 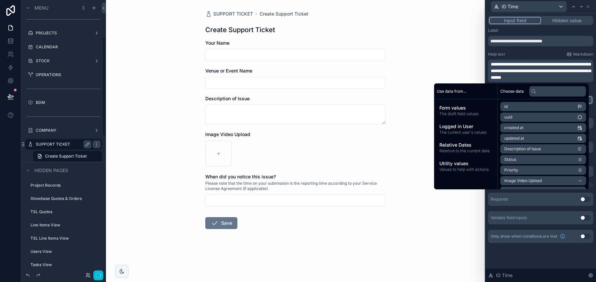 I want to click on a: Project Records, so click(x=66, y=185).